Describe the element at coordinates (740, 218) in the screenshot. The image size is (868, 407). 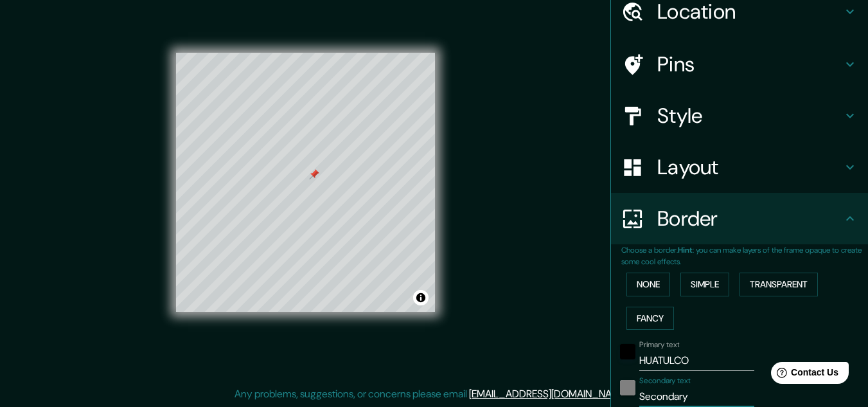
I see `div: Border` at that location.